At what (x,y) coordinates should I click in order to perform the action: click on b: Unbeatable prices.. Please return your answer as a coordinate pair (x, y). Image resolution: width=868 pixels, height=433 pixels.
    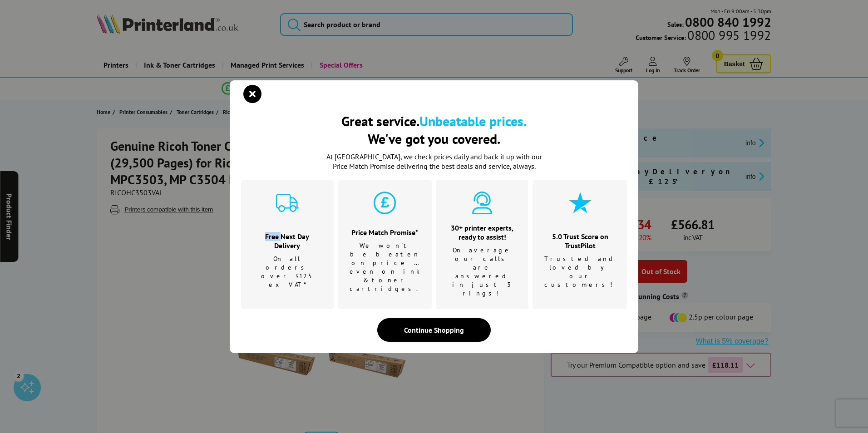
    Looking at the image, I should click on (473, 121).